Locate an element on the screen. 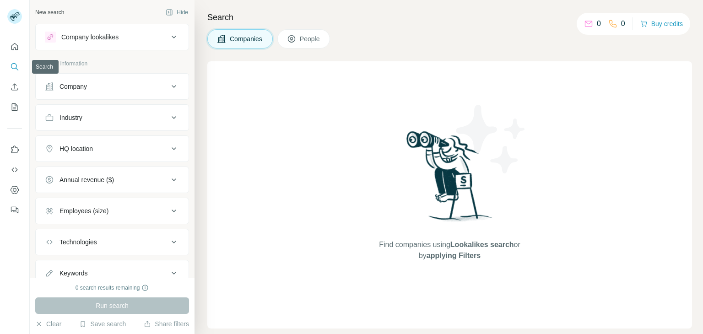 The image size is (703, 334). button: Keywords is located at coordinates (112, 273).